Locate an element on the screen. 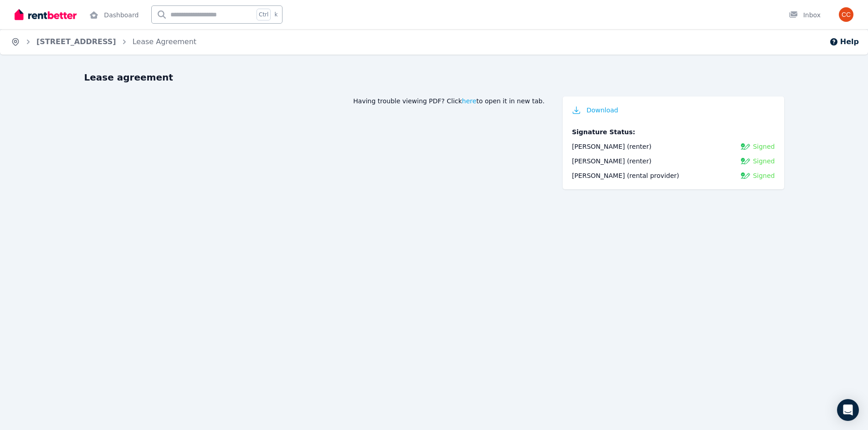 The width and height of the screenshot is (868, 430). span: Ctrl is located at coordinates (263, 15).